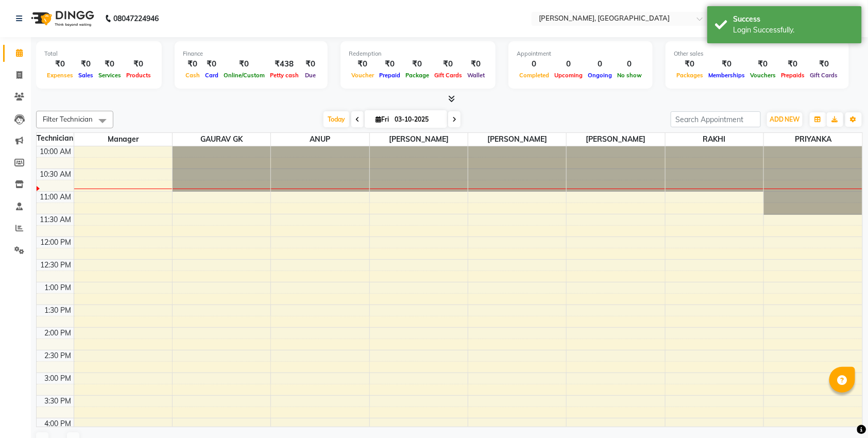  Describe the element at coordinates (716, 119) in the screenshot. I see `input: Search Appointment` at that location.